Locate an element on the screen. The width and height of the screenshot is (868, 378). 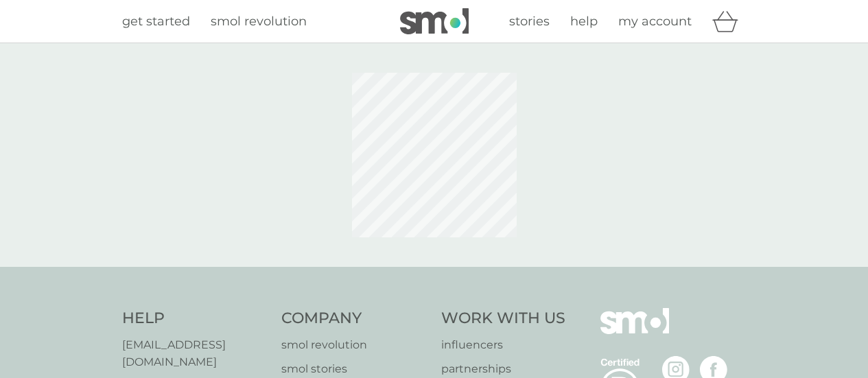
p: influencers is located at coordinates (503, 346).